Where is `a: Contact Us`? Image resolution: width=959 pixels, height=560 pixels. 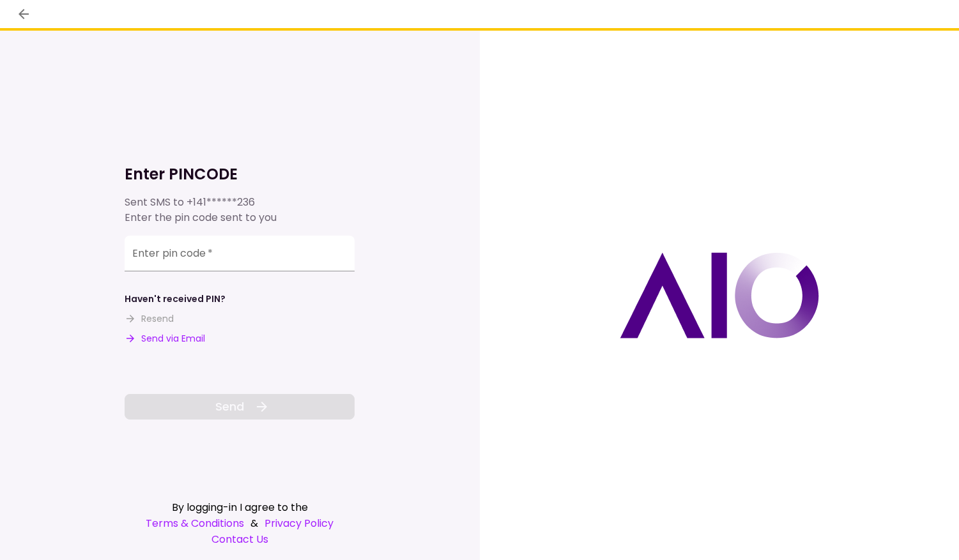 a: Contact Us is located at coordinates (239, 539).